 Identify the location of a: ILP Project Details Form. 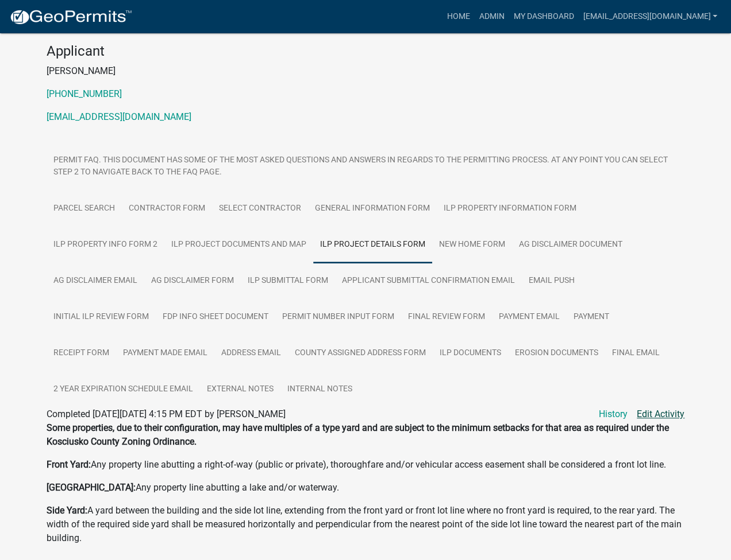
(372, 245).